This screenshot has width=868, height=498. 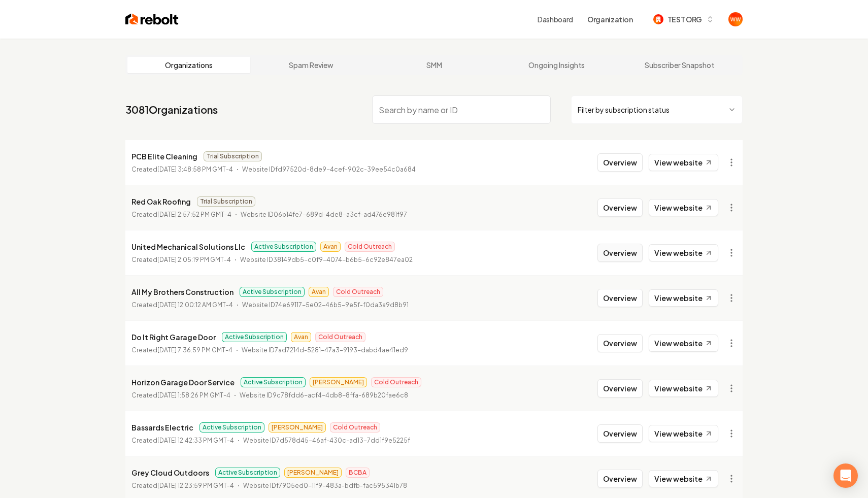 What do you see at coordinates (324, 215) in the screenshot?
I see `p: Website ID 06b14fe7-689d-4de8-a3cf-ad476e981f97` at bounding box center [324, 215].